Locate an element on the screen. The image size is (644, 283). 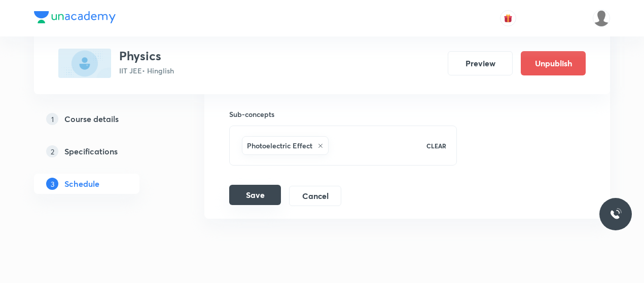
h6: Sub-concepts is located at coordinates (343, 114).